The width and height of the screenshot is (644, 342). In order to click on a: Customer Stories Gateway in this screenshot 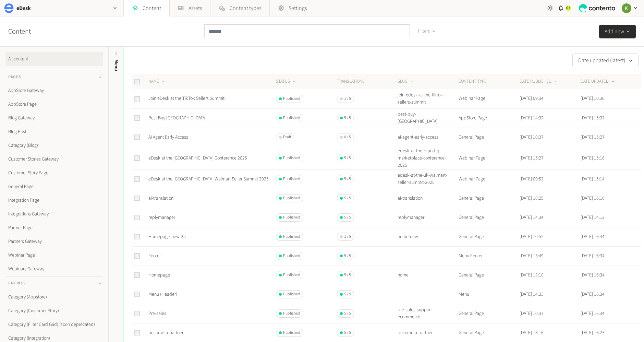, I will do `click(54, 159)`.